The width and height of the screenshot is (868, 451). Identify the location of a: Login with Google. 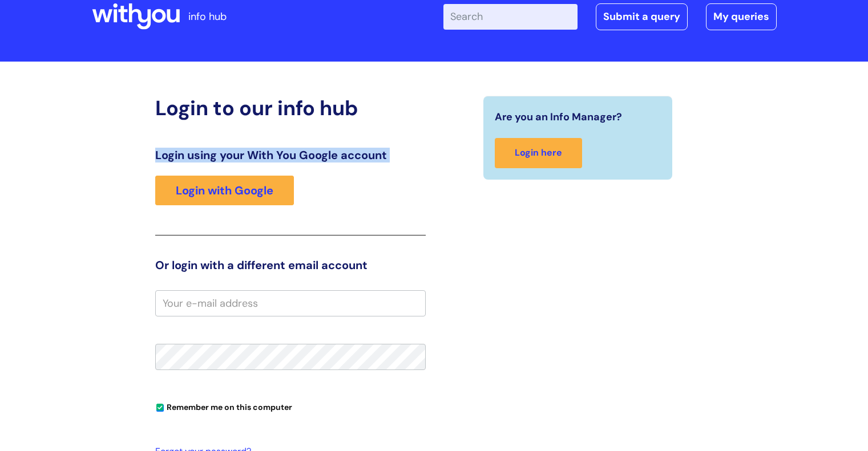
(224, 190).